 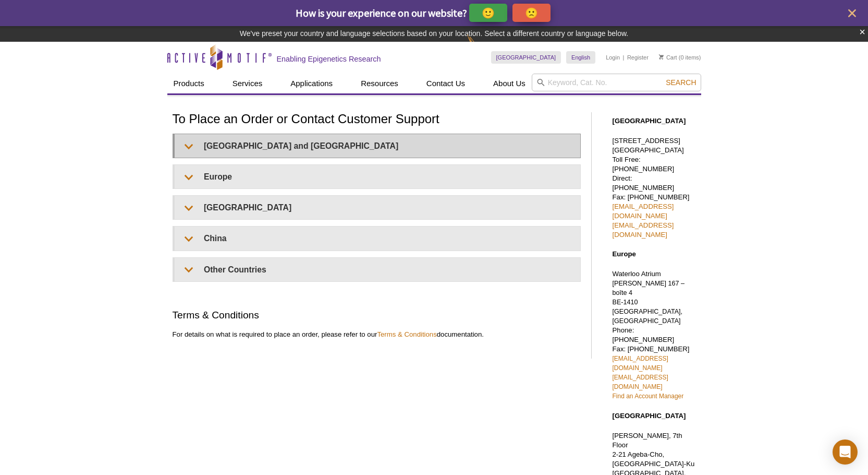 What do you see at coordinates (311, 83) in the screenshot?
I see `a: Applications` at bounding box center [311, 83].